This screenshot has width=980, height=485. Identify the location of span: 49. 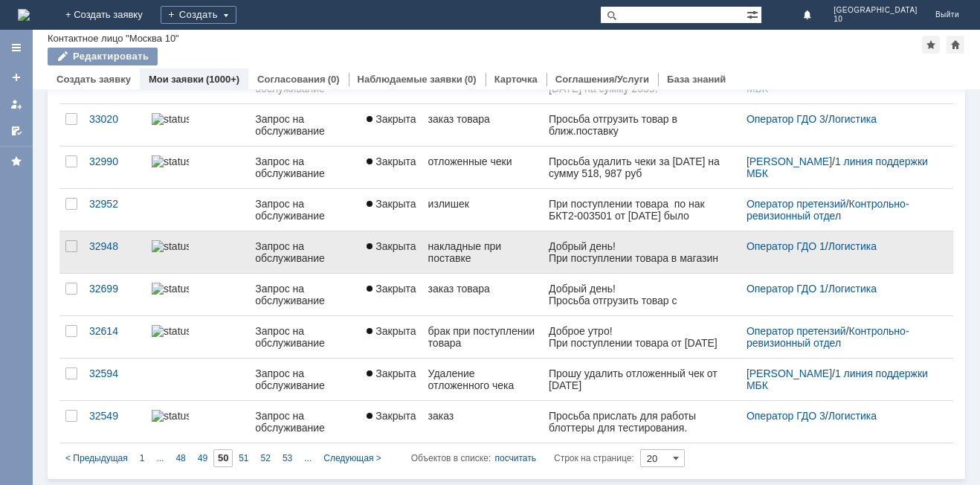
(202, 458).